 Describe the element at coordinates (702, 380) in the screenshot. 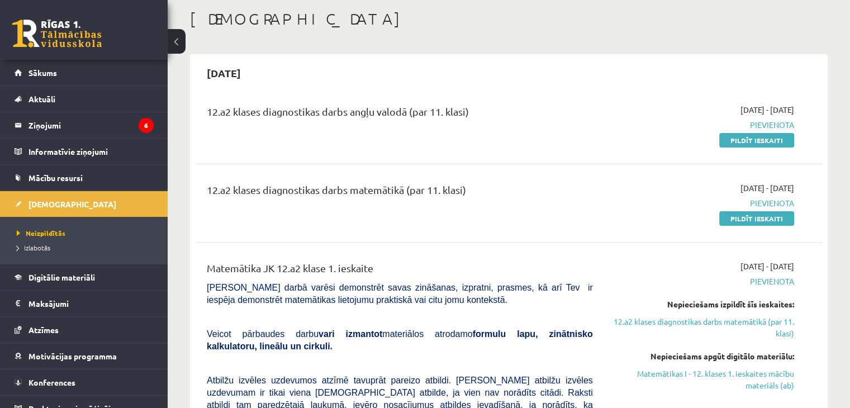

I see `a: Matemātikas I - 12. klases 1. ieskaites mācību materiāls (ab)` at that location.